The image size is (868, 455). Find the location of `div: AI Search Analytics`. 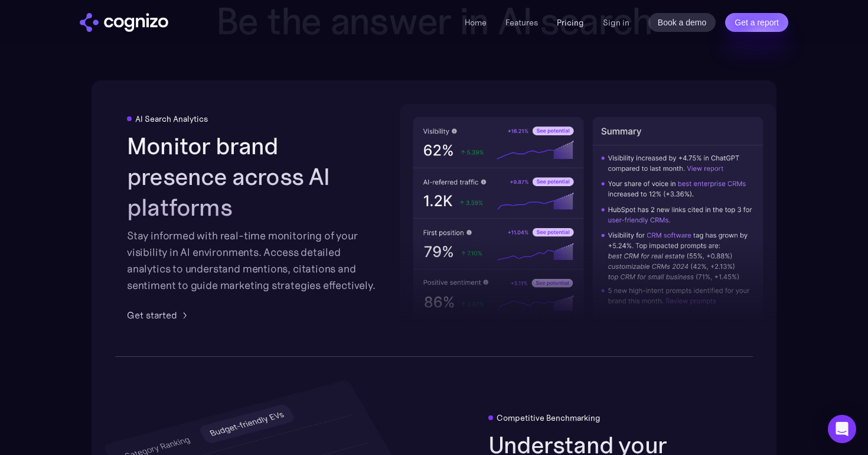

div: AI Search Analytics is located at coordinates (172, 118).